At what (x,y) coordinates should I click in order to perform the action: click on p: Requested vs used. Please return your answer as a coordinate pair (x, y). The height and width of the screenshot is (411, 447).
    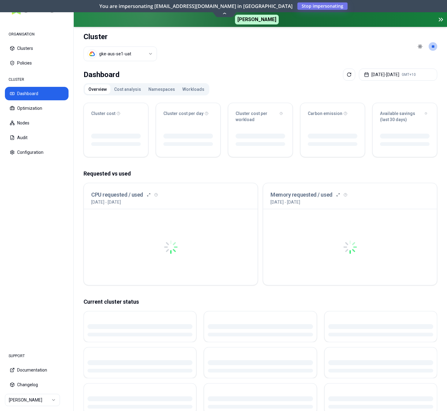
    Looking at the image, I should click on (260, 174).